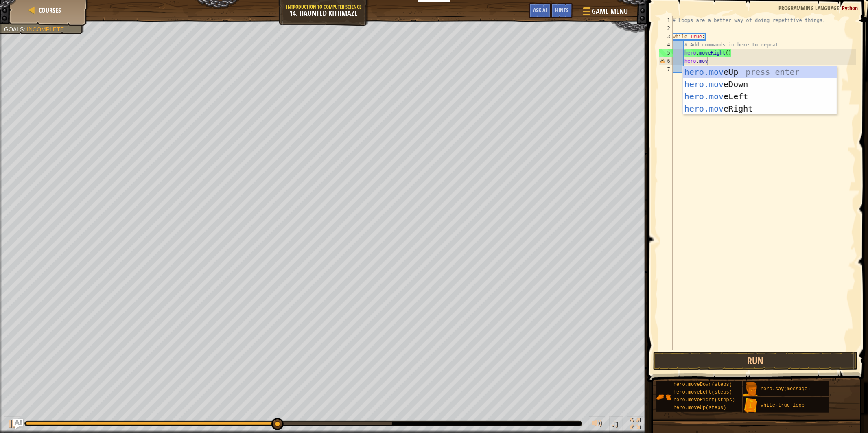 The image size is (868, 433). I want to click on span: hero.moveRight(steps), so click(704, 400).